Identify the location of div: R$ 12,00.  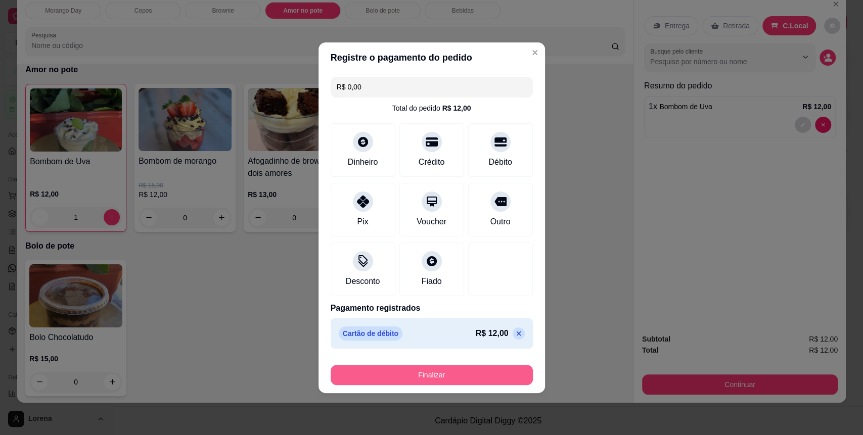
(456, 108).